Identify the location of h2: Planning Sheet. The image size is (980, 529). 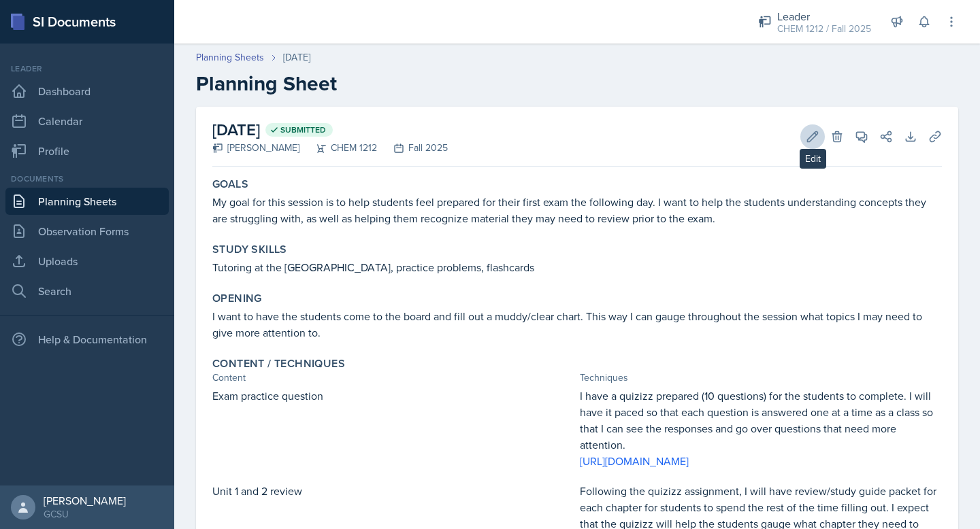
(577, 83).